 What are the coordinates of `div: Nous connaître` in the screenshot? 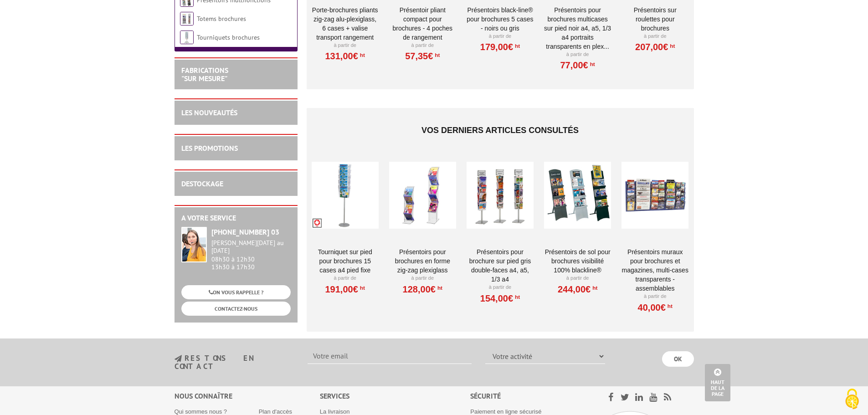 It's located at (247, 396).